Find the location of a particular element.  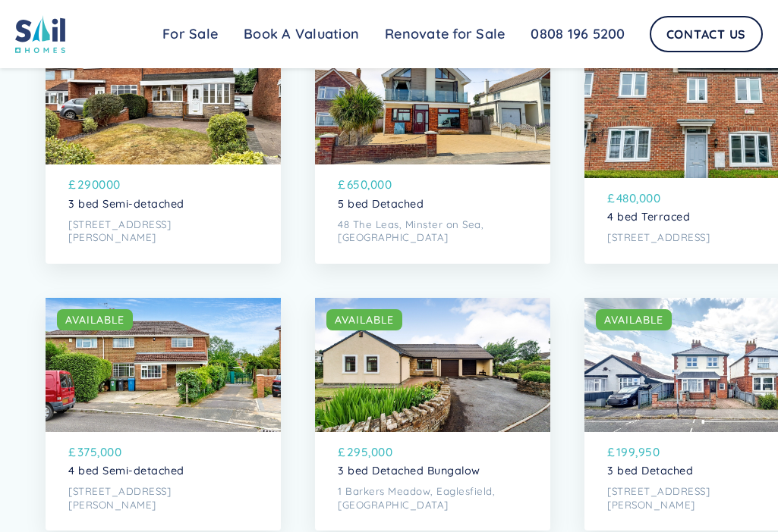

p: 3 bed Semi-detached is located at coordinates (164, 204).